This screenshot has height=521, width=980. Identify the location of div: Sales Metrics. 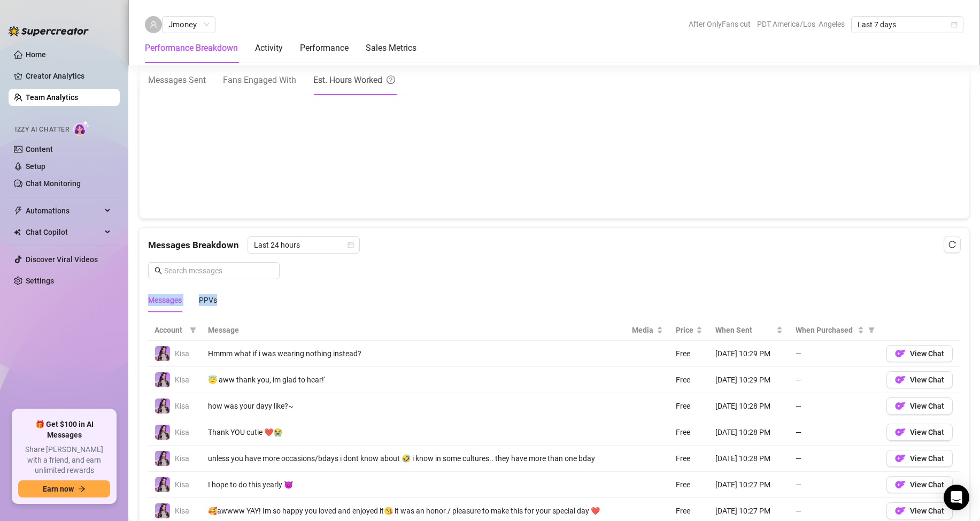
(391, 48).